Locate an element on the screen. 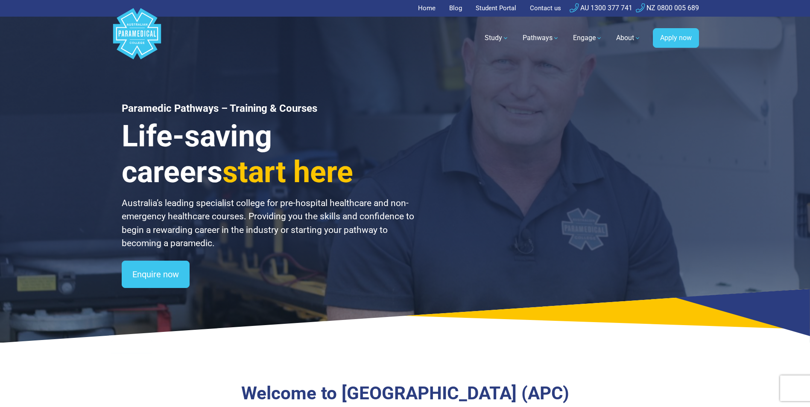  p: Australia’s leading specialist college for pre-hospital healthcare and non-emergency healthcare c... is located at coordinates (269, 224).